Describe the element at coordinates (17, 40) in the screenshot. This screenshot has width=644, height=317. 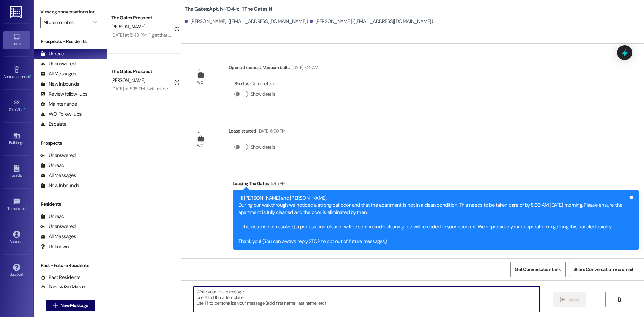
I see `a: Inbox` at that location.